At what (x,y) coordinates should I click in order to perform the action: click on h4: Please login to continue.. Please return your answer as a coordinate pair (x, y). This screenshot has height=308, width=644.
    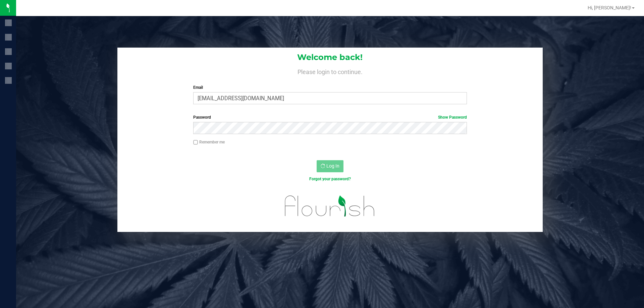
    Looking at the image, I should click on (330, 71).